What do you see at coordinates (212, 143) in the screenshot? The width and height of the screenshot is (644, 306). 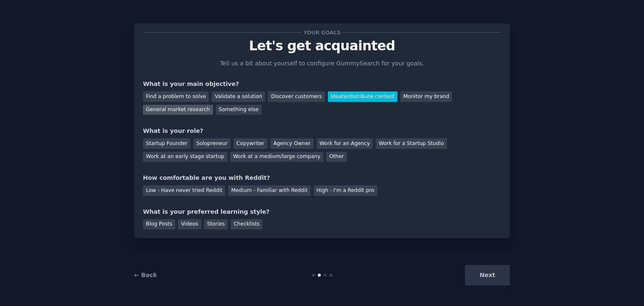 I see `div: Solopreneur` at bounding box center [212, 143].